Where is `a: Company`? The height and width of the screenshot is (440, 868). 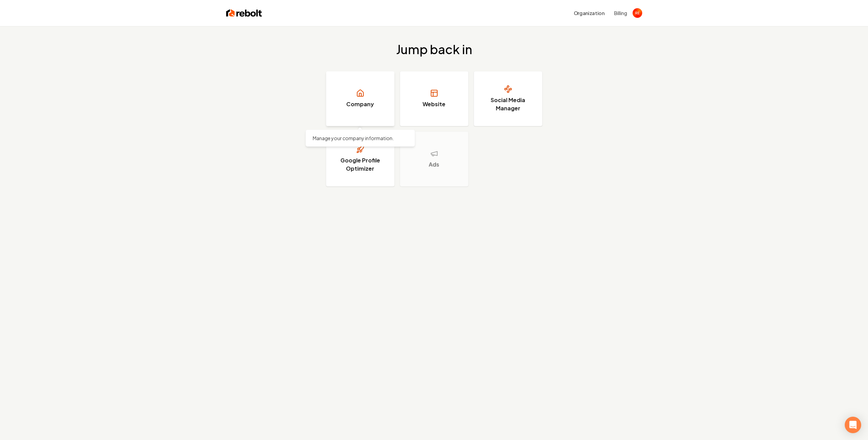 a: Company is located at coordinates (361, 99).